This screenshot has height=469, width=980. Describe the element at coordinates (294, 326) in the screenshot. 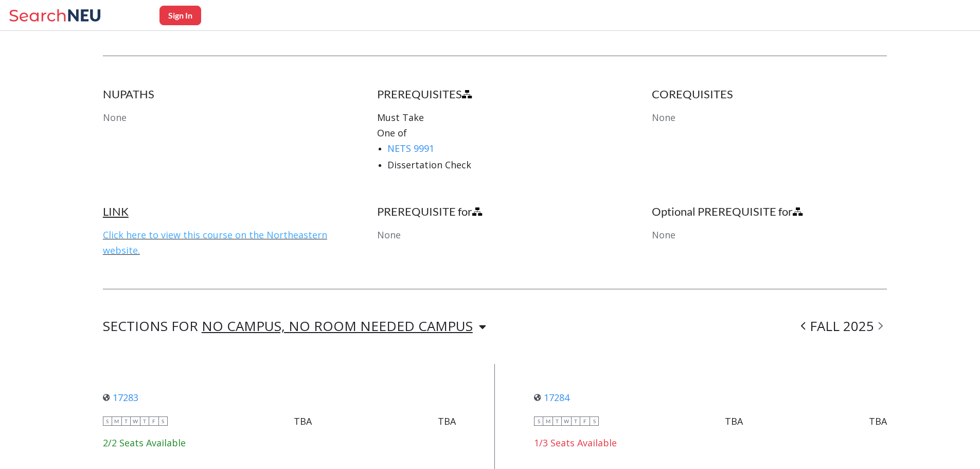

I see `div: SECTIONS FOR` at that location.